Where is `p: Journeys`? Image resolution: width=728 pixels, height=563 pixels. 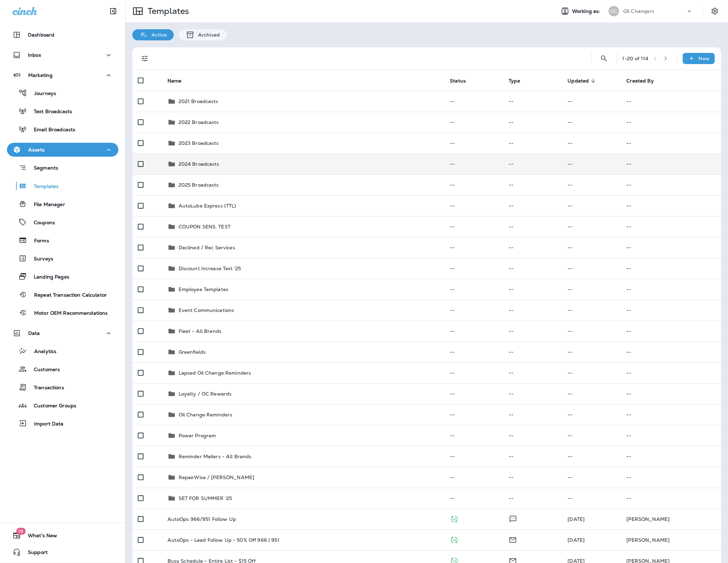 p: Journeys is located at coordinates (41, 94).